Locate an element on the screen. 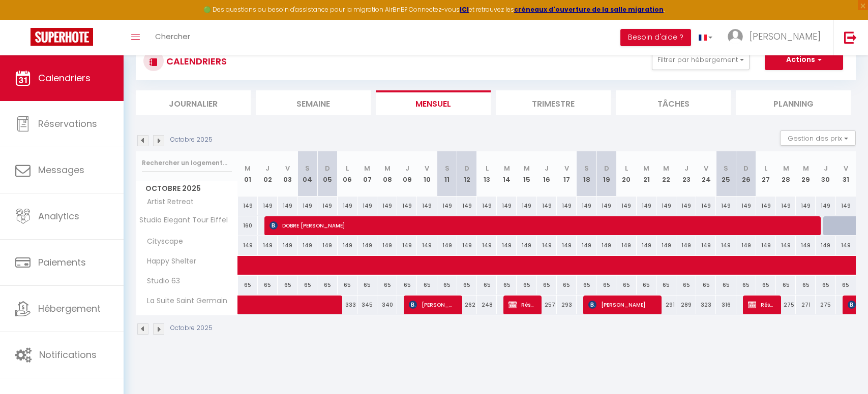 This screenshot has width=868, height=394. th: 02 is located at coordinates (268, 174).